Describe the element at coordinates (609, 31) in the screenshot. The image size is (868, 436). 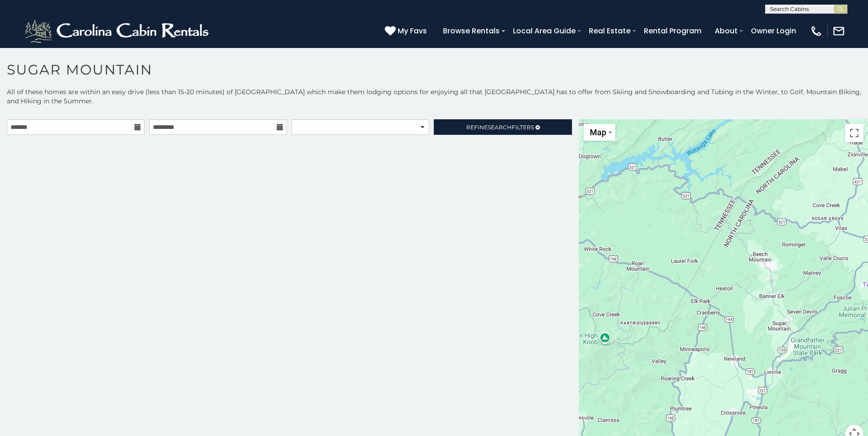
I see `a: Real Estate` at that location.